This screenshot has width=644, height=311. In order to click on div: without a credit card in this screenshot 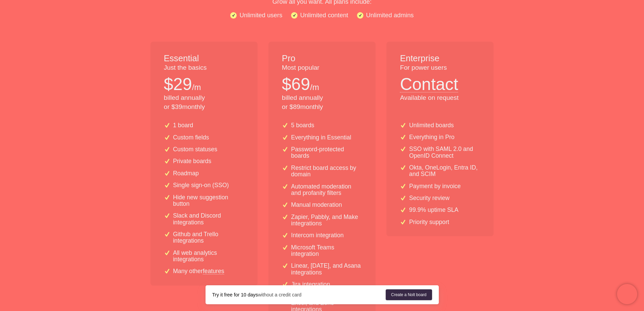, I will do `click(299, 295)`.